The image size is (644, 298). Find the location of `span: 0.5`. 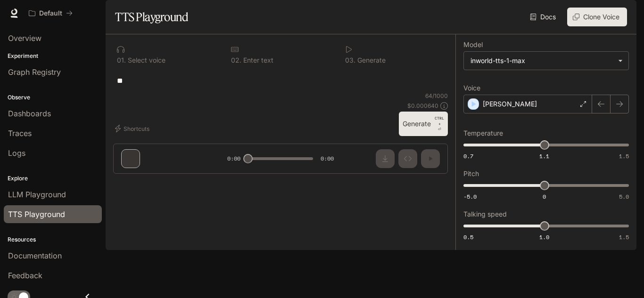

span: 0.5 is located at coordinates (468, 237).